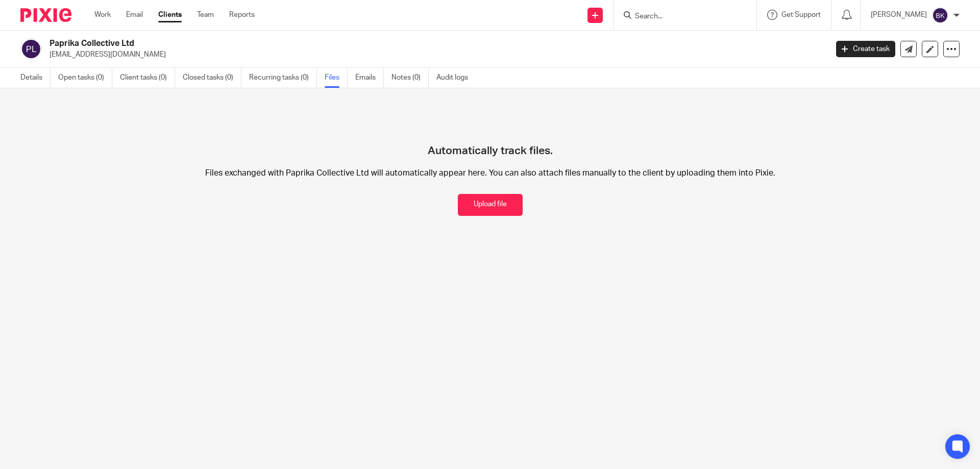  Describe the element at coordinates (800, 15) in the screenshot. I see `span: Get Support` at that location.